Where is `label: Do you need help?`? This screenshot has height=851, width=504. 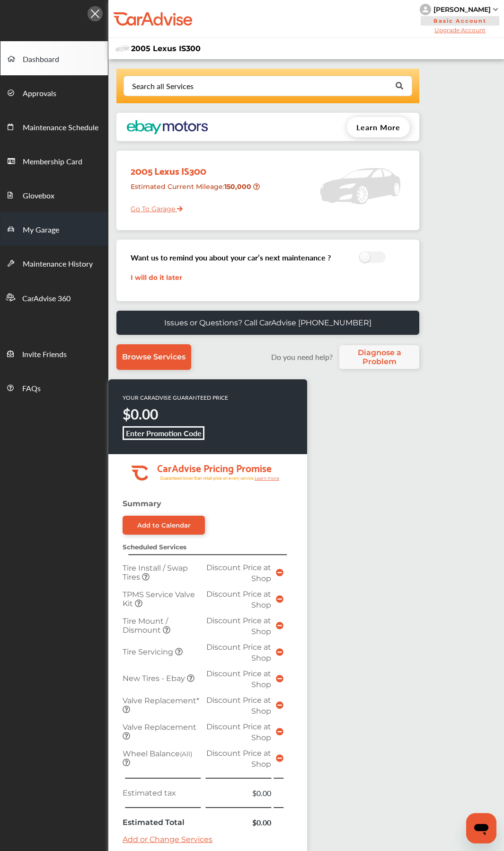
label: Do you need help? is located at coordinates (302, 357).